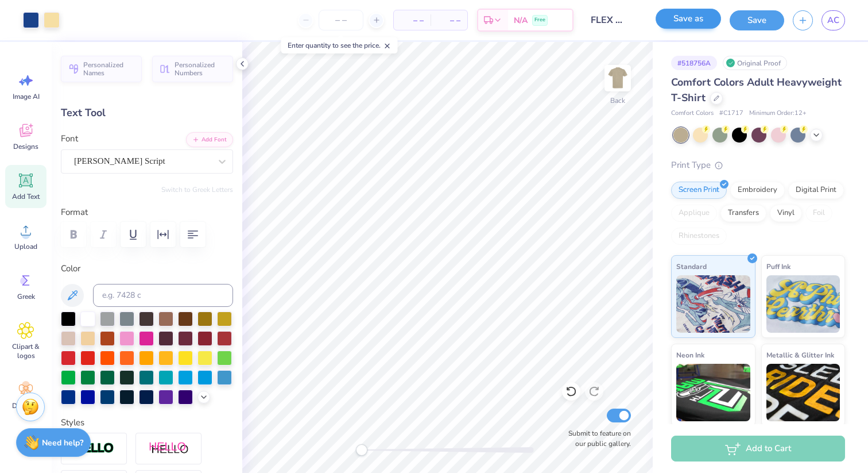 The width and height of the screenshot is (868, 473). I want to click on span: Greek, so click(26, 297).